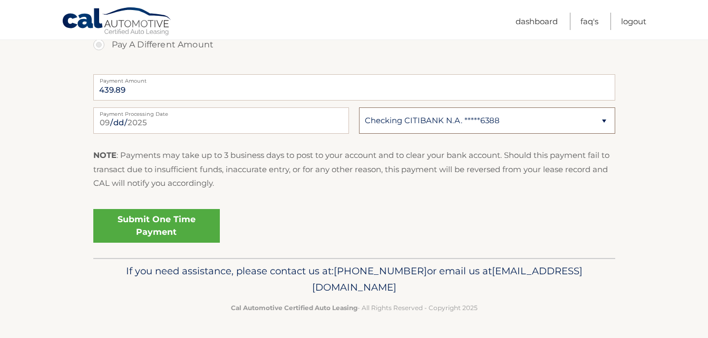  What do you see at coordinates (354, 45) in the screenshot?
I see `label: Pay A Different Amount` at bounding box center [354, 45].